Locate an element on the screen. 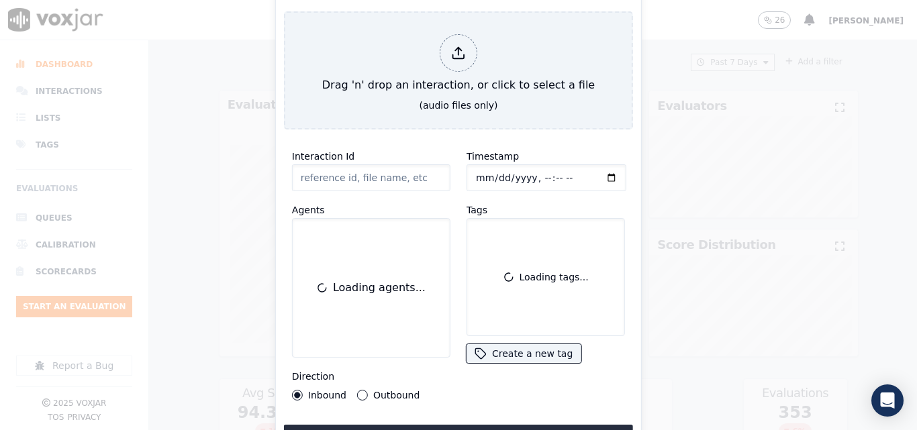  div: Loading agents... is located at coordinates (371, 288).